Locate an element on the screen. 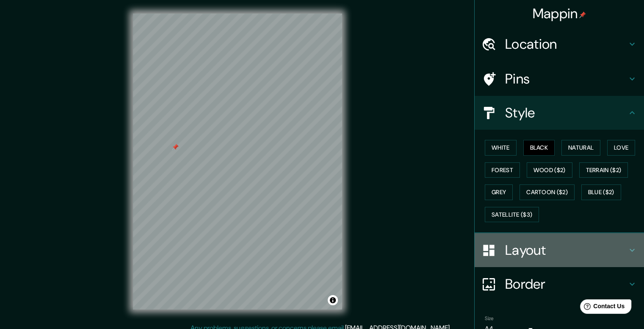 The image size is (644, 329). button: Black is located at coordinates (539, 147).